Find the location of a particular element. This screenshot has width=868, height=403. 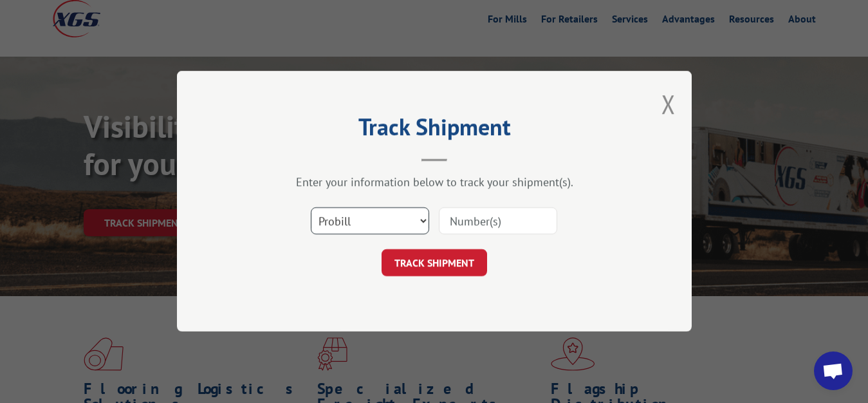

h2: Track Shipment is located at coordinates (434, 130).